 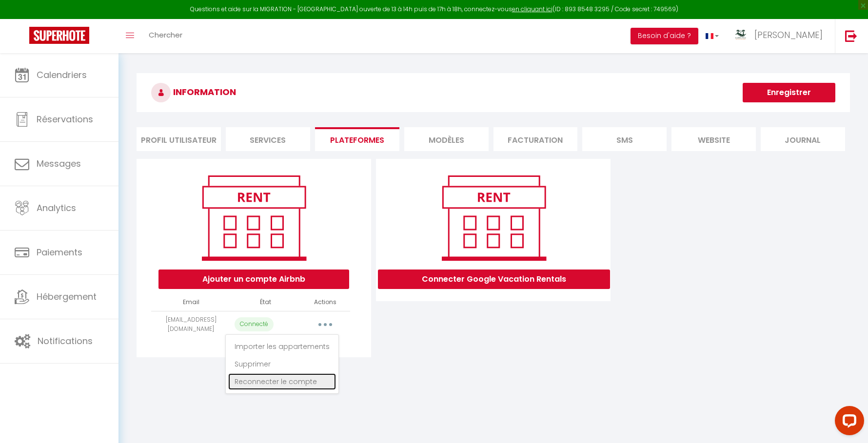 What do you see at coordinates (66, 297) in the screenshot?
I see `span: Hébergement` at bounding box center [66, 297].